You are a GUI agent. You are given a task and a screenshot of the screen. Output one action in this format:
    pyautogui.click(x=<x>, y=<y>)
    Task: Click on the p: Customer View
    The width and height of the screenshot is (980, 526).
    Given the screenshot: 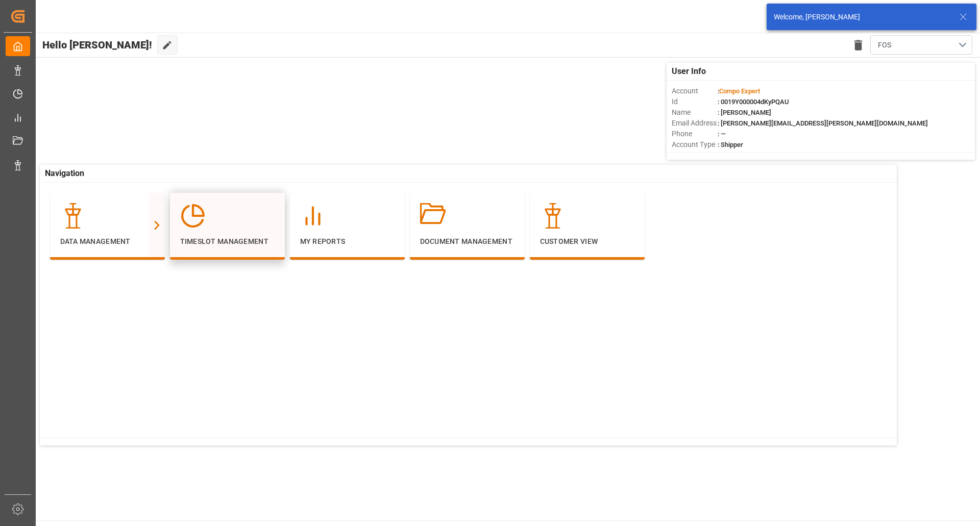 What is the action you would take?
    pyautogui.click(x=587, y=241)
    